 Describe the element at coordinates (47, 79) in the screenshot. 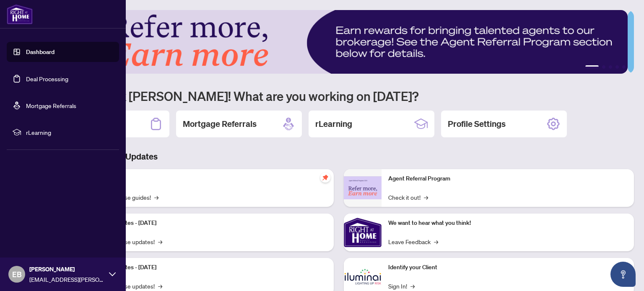

I see `a: Deal Processing` at that location.